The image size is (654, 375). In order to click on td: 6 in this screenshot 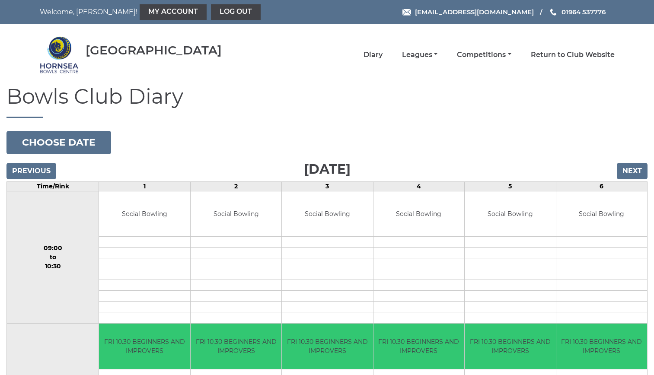, I will do `click(601, 186)`.